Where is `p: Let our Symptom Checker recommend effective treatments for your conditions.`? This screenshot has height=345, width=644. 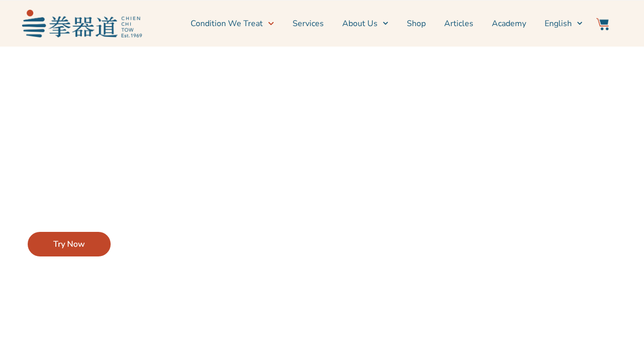
p: Let our Symptom Checker recommend effective treatments for your conditions. is located at coordinates (143, 191).